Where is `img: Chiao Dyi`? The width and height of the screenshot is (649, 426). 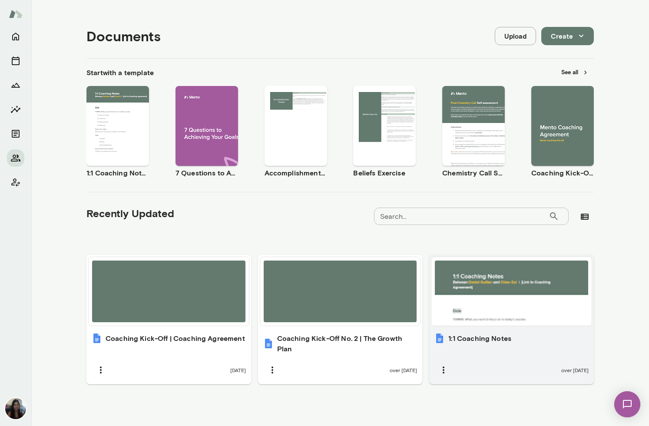 img: Chiao Dyi is located at coordinates (16, 408).